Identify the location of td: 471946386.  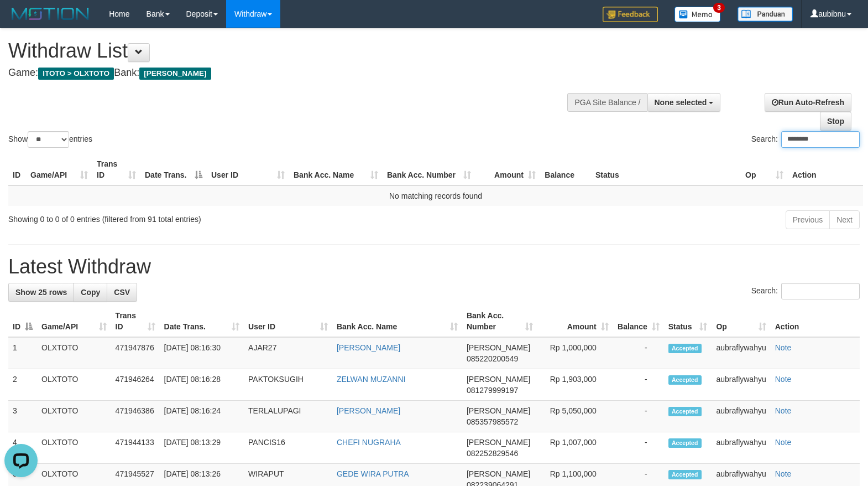
(135, 416).